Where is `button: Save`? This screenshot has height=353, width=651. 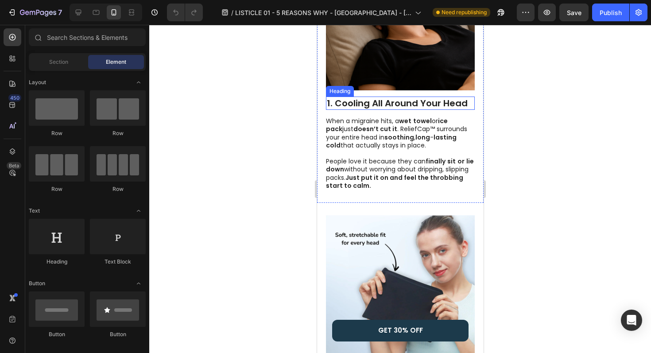 button: Save is located at coordinates (574, 12).